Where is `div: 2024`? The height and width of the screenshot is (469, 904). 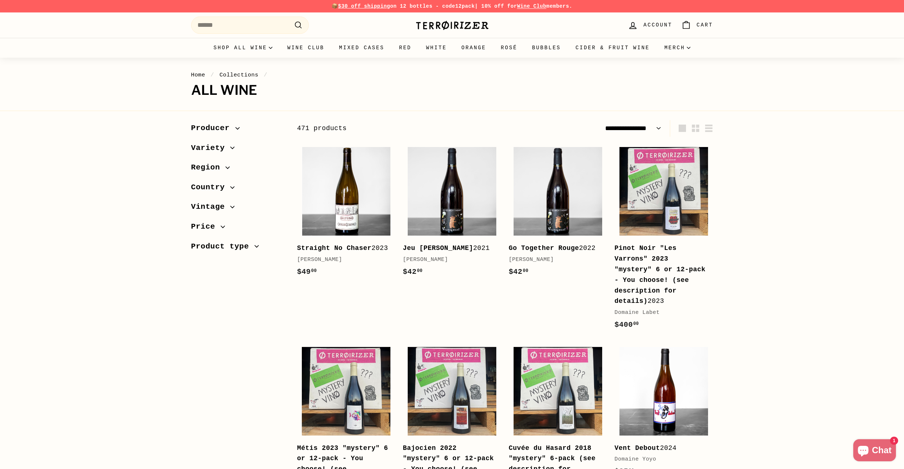
div: 2024 is located at coordinates (660, 448).